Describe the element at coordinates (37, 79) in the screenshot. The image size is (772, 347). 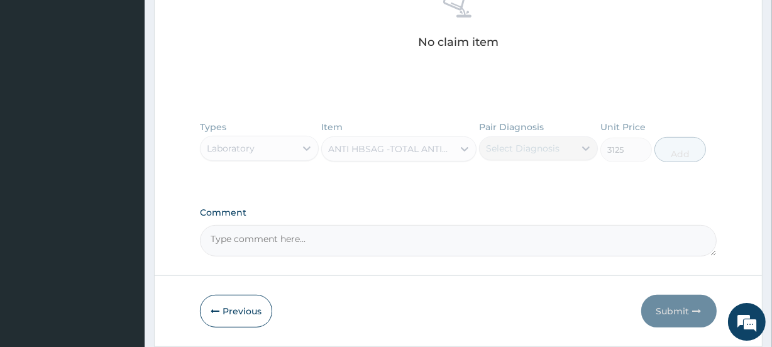
I see `img: d_794563401_company_1708531726252_794563401` at that location.